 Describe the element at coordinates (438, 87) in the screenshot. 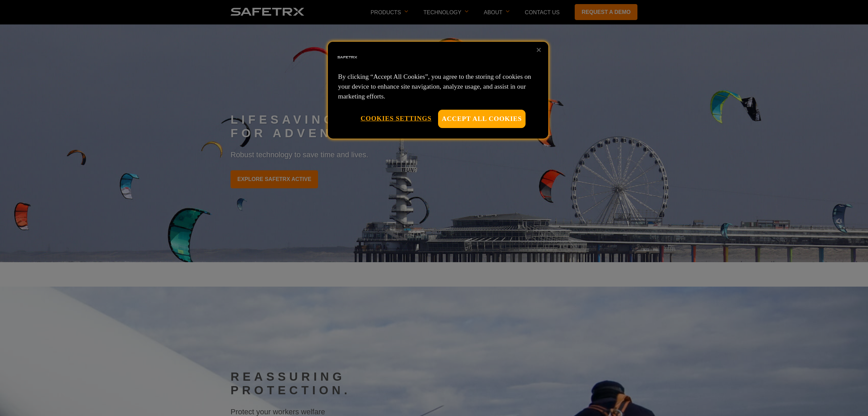

I see `p: By clicking “Accept All Cookies”, you agree to the storing of cookies on your device to enhance s...` at that location.